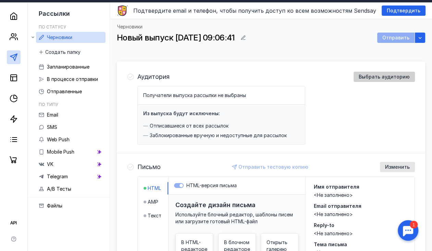 Image resolution: width=432 pixels, height=251 pixels. What do you see at coordinates (19, 8) in the screenshot?
I see `div: 1` at bounding box center [19, 8].